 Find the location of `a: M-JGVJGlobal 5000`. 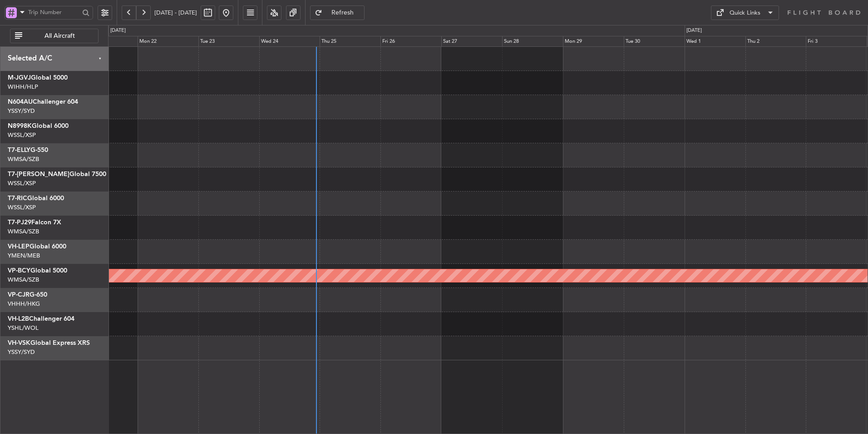

a: M-JGVJGlobal 5000 is located at coordinates (38, 78).